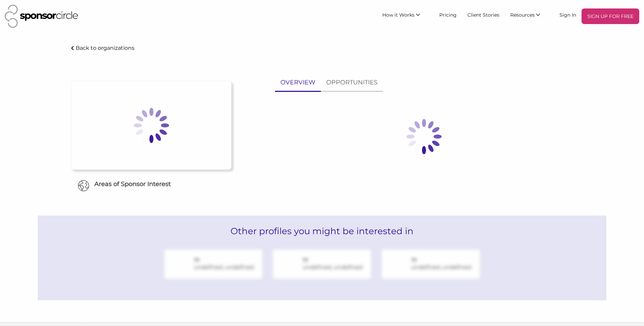 Image resolution: width=644 pixels, height=326 pixels. I want to click on span: How it Works, so click(398, 15).